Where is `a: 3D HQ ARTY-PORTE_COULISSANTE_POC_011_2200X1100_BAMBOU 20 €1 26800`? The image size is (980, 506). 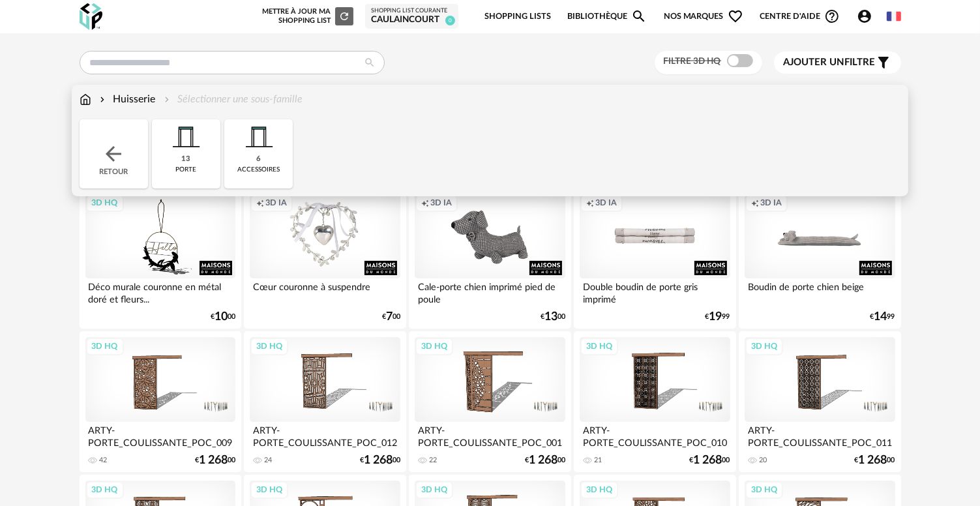 a: 3D HQ ARTY-PORTE_COULISSANTE_POC_011_2200X1100_BAMBOU 20 €1 26800 is located at coordinates (820, 402).